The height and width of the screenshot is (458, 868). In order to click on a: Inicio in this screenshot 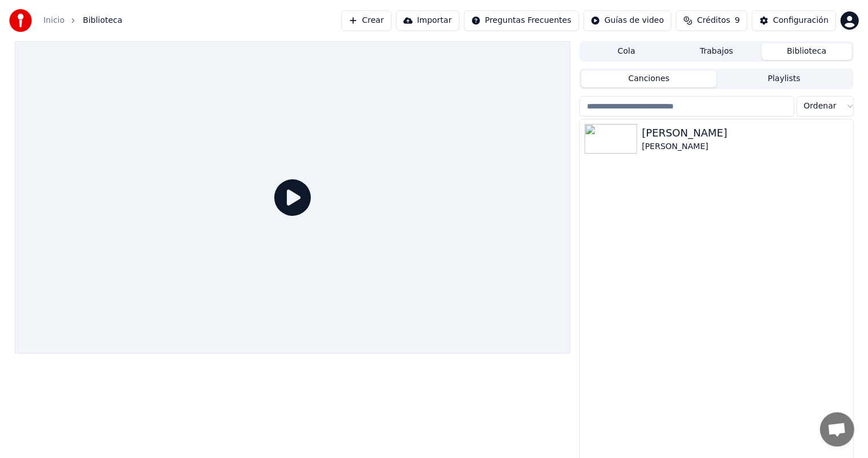, I will do `click(54, 21)`.